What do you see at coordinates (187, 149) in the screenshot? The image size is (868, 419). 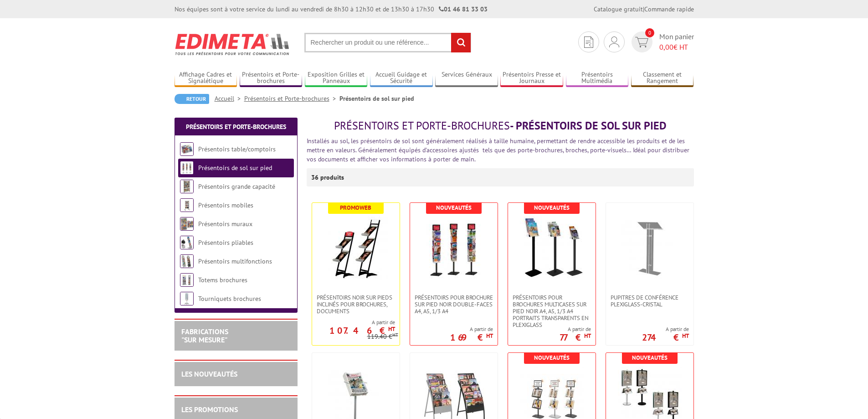 I see `img: Présentoirs table/comptoirs` at bounding box center [187, 149].